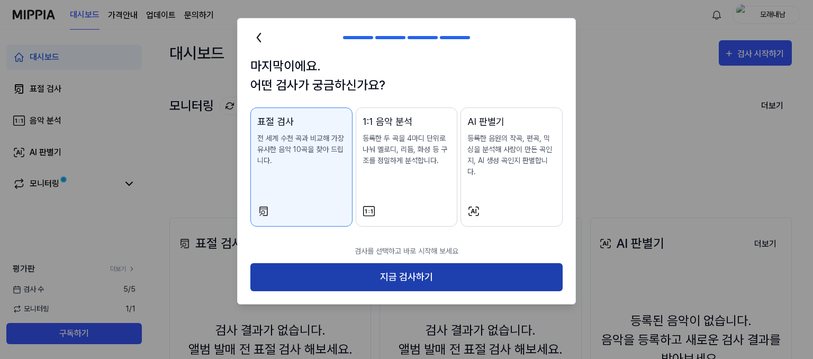 The height and width of the screenshot is (359, 813). What do you see at coordinates (301, 167) in the screenshot?
I see `button: 표절 검사전 세계 수천 곡과 비교해 가장 유사한 음악 10곡을 찾아 드립니다.` at bounding box center [301, 167].